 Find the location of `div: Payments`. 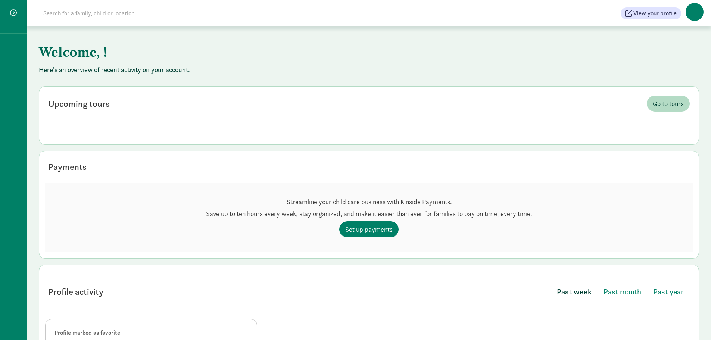

div: Payments is located at coordinates (67, 167).